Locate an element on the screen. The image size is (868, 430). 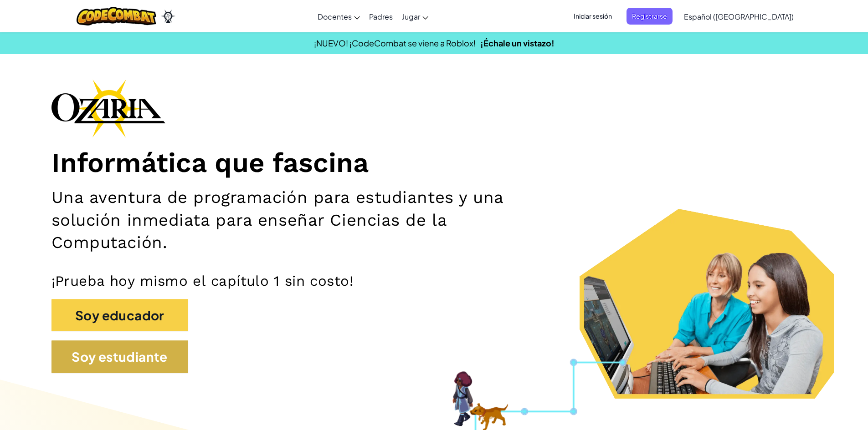
h2: Una aventura de programación para estudiantes y una solución inmediata para enseñar Ciencias de l... is located at coordinates (308, 220).